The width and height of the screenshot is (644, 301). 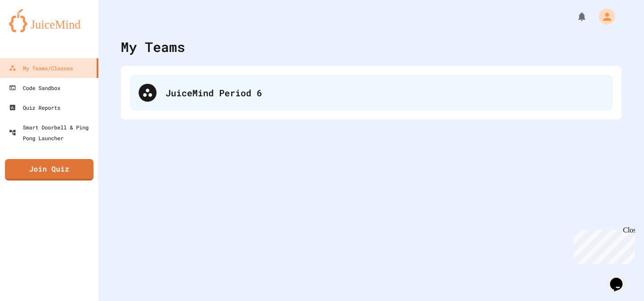 I want to click on div: Smart Doorbell & Ping Pong Launcher, so click(x=52, y=132).